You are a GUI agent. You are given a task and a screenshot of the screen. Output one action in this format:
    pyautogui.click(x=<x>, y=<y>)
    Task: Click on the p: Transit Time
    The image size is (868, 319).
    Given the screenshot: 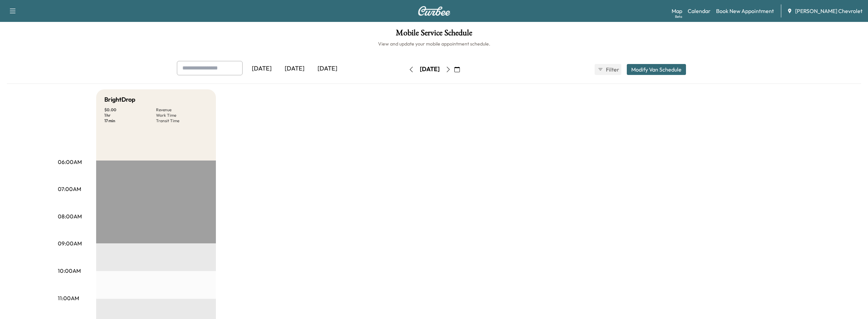 What is the action you would take?
    pyautogui.click(x=181, y=121)
    